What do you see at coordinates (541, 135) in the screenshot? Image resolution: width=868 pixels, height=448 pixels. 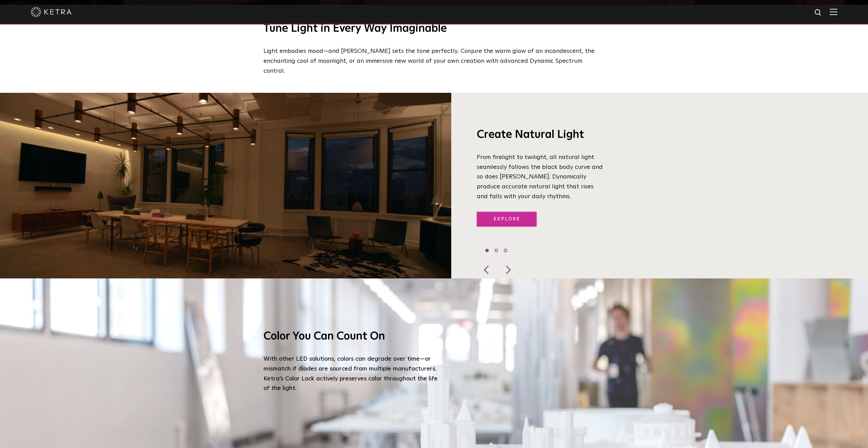 I see `h3: Create Natural Light` at bounding box center [541, 135].